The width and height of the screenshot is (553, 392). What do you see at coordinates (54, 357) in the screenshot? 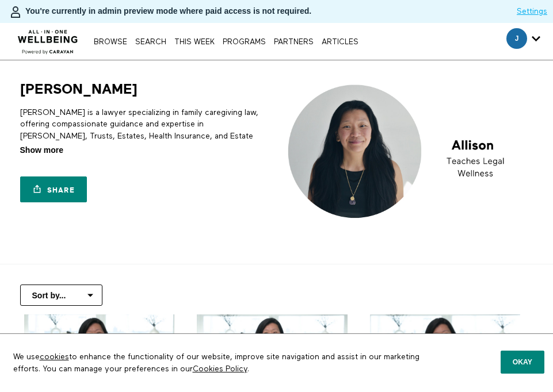
I see `a: cookies` at bounding box center [54, 357].